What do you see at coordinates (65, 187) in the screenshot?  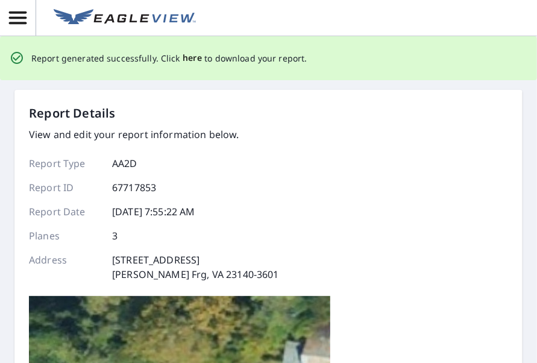 I see `p: Report ID` at bounding box center [65, 187].